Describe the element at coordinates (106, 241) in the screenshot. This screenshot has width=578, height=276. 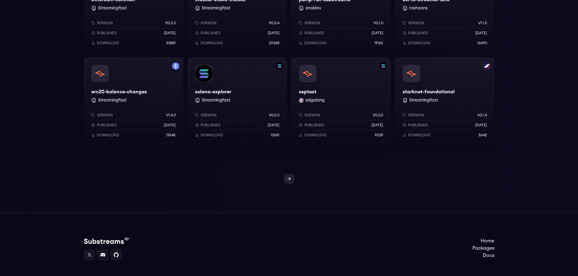
I see `img: Substream's logo` at that location.